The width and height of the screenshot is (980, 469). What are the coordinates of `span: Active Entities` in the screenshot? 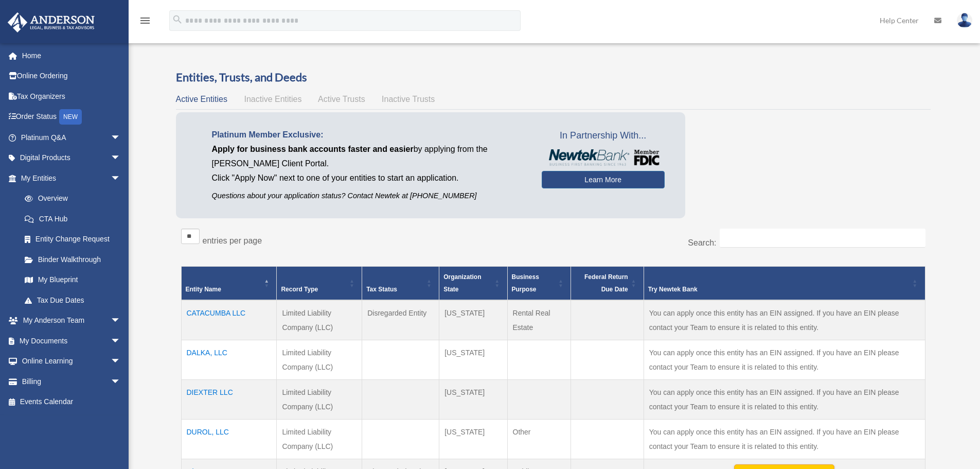 It's located at (202, 99).